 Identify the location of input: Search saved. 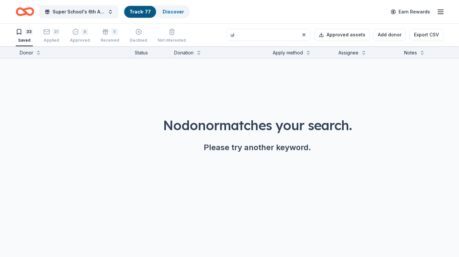
(268, 35).